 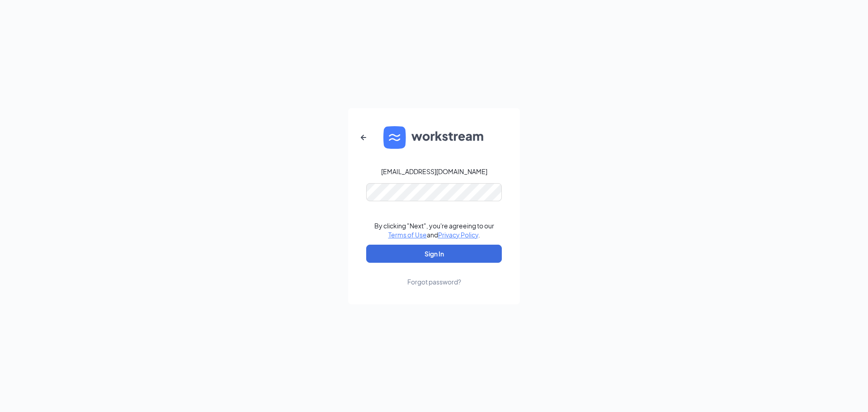 What do you see at coordinates (434, 282) in the screenshot?
I see `div: Forgot password?` at bounding box center [434, 282].